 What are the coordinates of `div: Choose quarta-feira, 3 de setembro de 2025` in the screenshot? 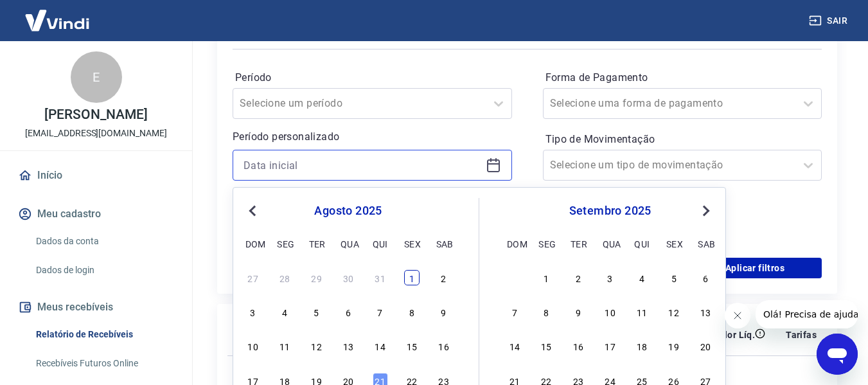 It's located at (611, 277).